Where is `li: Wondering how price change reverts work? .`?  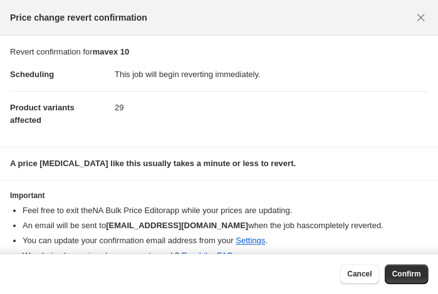 li: Wondering how price change reverts work? . is located at coordinates (225, 256).